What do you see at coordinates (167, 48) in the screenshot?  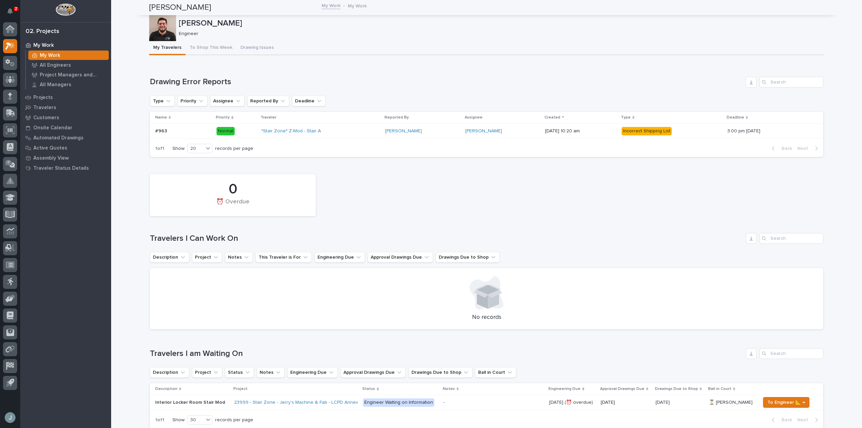 I see `button: My Travelers` at bounding box center [167, 48].